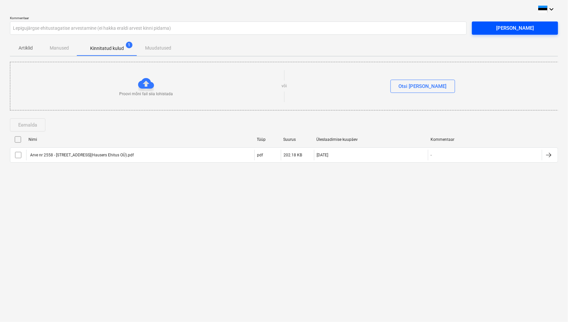 The height and width of the screenshot is (322, 568). Describe the element at coordinates (129, 45) in the screenshot. I see `span: 1` at that location.